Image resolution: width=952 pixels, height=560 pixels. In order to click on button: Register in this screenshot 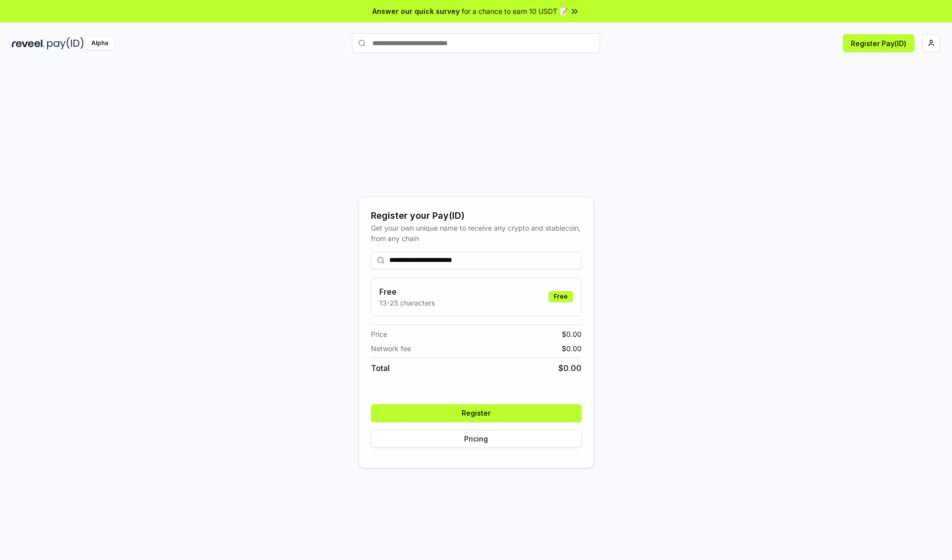, I will do `click(476, 413)`.